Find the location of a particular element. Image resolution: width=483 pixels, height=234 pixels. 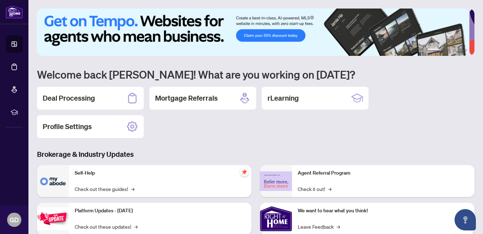

h2: Mortgage Referrals is located at coordinates (186, 98).